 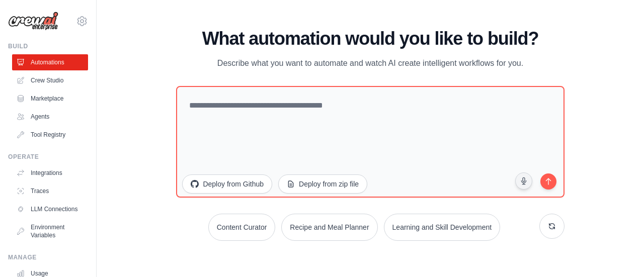 I want to click on a: Automations, so click(x=50, y=62).